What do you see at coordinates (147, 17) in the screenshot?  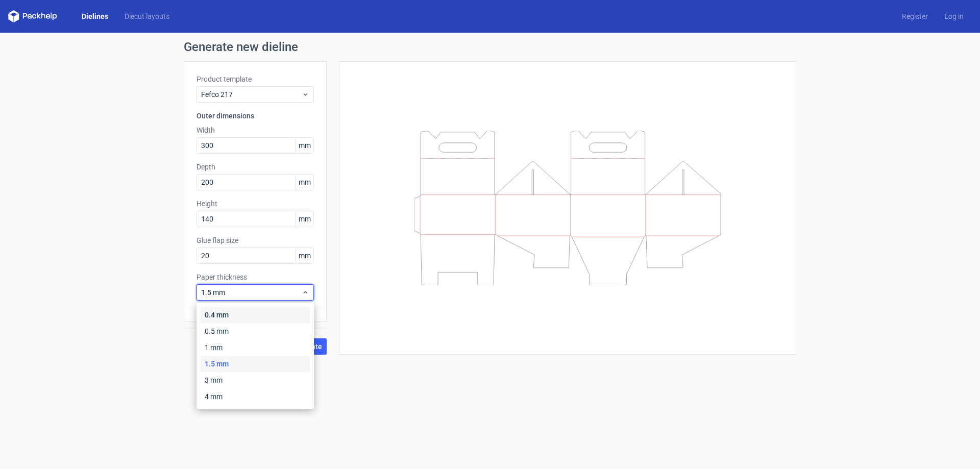 I see `a: Diecut layouts` at bounding box center [147, 17].